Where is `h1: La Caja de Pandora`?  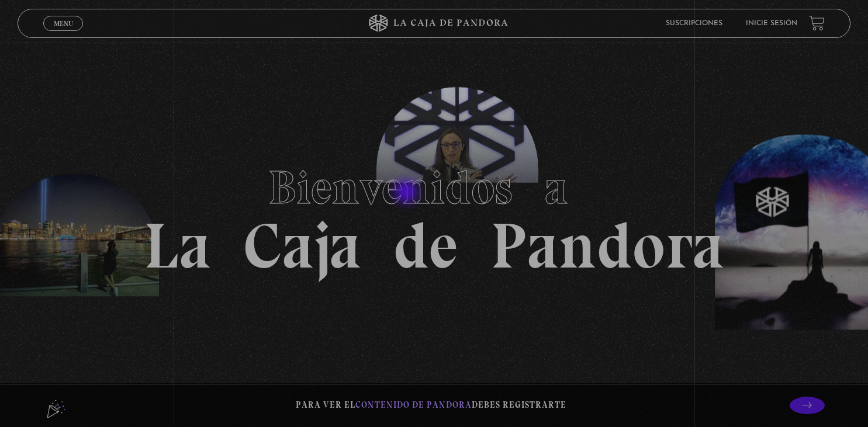
h1: La Caja de Pandora is located at coordinates (433, 214).